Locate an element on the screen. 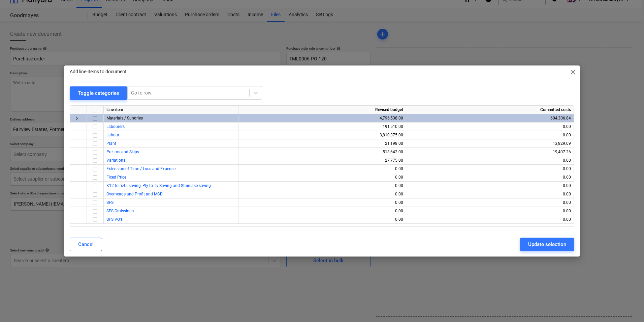 The width and height of the screenshot is (644, 322). div: Cancel is located at coordinates (86, 244).